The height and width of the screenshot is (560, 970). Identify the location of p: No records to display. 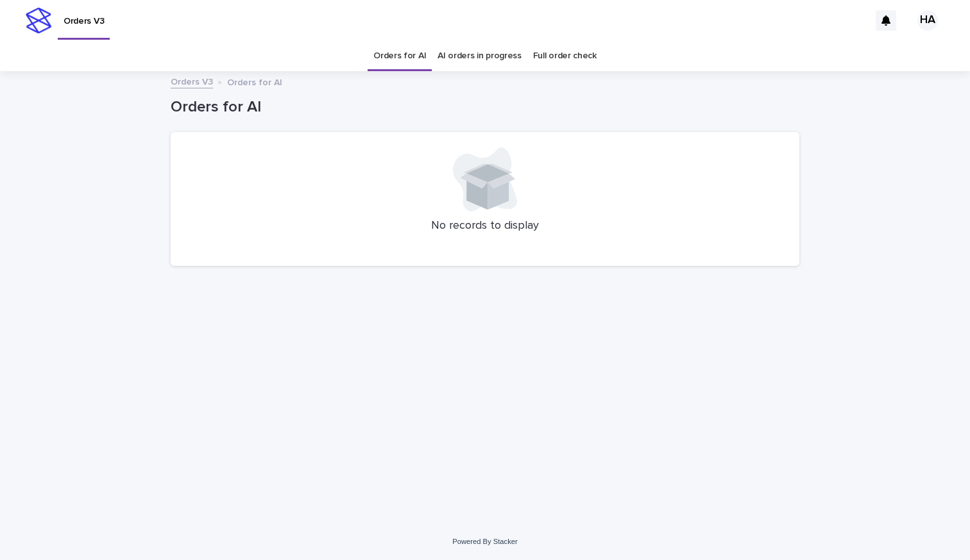
(485, 226).